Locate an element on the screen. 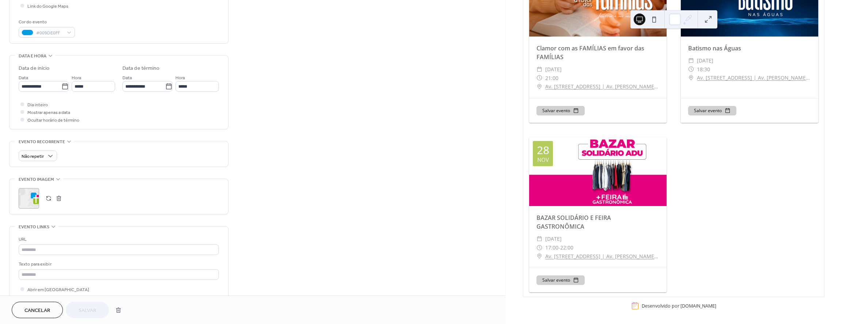 The width and height of the screenshot is (842, 324). div: nov is located at coordinates (543, 160).